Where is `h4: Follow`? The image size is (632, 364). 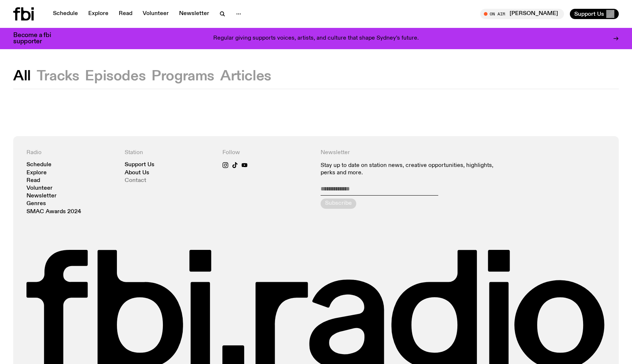 h4: Follow is located at coordinates (267, 153).